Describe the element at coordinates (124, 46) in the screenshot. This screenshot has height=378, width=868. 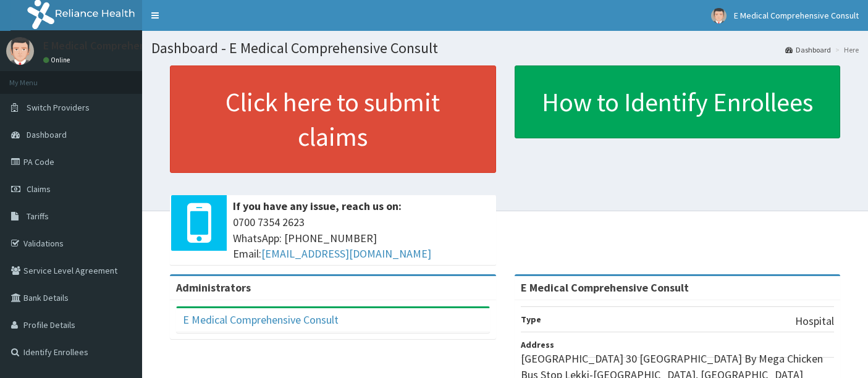
I see `p: E Medical Comprehensive Consult` at that location.